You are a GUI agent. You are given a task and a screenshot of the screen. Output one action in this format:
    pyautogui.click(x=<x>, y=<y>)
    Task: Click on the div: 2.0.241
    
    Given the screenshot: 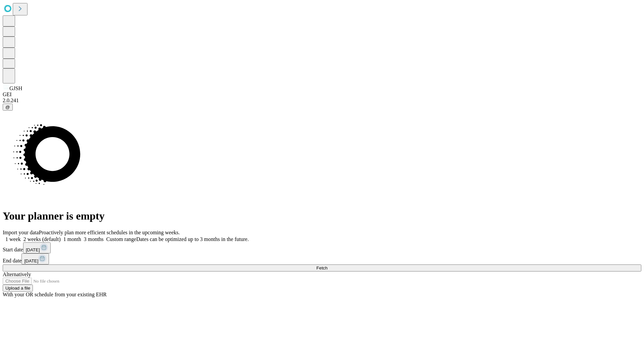 What is the action you would take?
    pyautogui.click(x=322, y=100)
    